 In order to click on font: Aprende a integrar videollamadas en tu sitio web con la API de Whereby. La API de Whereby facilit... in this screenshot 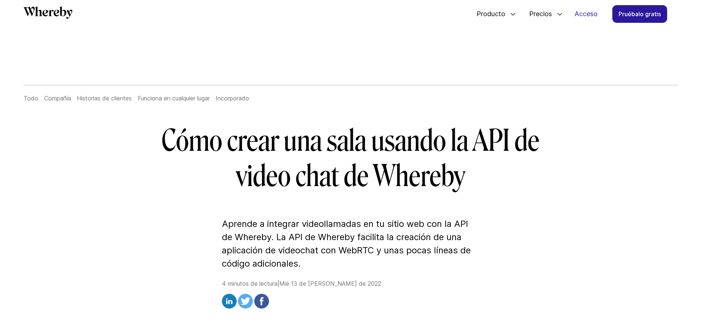, I will do `click(346, 244)`.